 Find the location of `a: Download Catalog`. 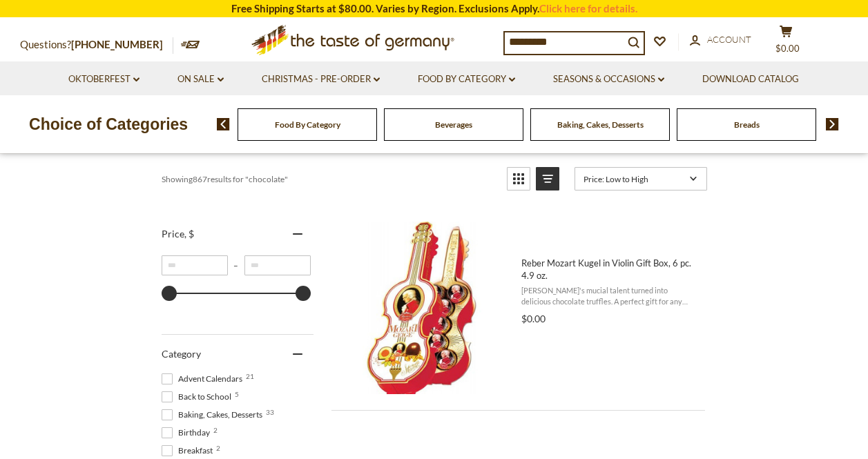

a: Download Catalog is located at coordinates (750, 80).